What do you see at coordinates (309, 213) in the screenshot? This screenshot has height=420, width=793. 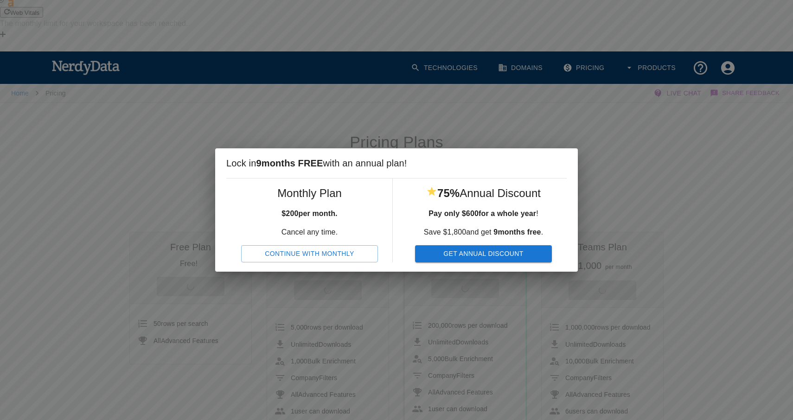 I see `b: $ 200 per month.` at bounding box center [309, 213].